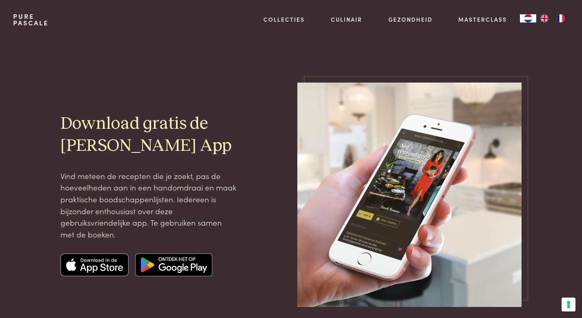 This screenshot has height=318, width=582. Describe the element at coordinates (528, 18) in the screenshot. I see `a: NL` at that location.